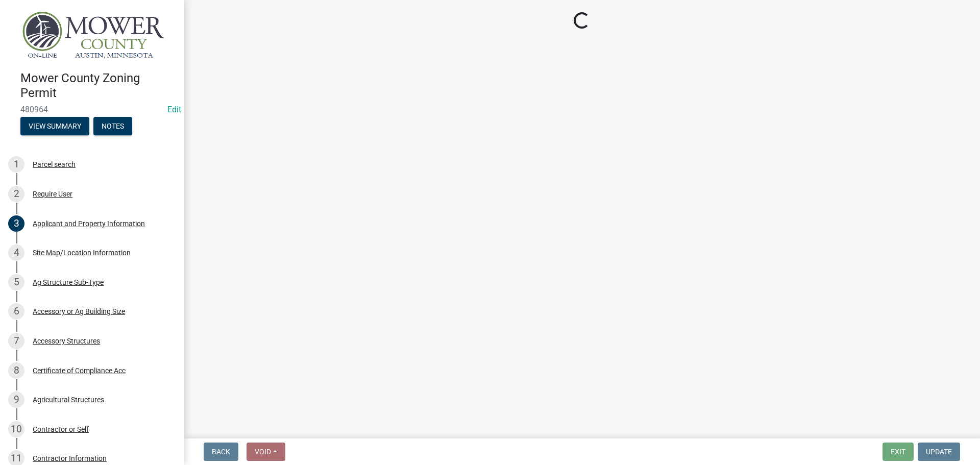 Image resolution: width=980 pixels, height=465 pixels. I want to click on button: View Summary, so click(55, 126).